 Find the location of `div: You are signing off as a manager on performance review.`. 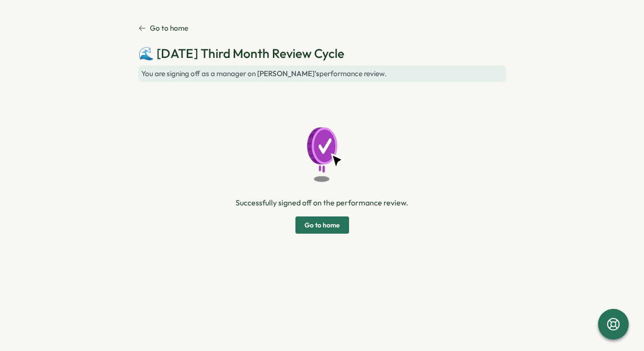

div: You are signing off as a manager on performance review. is located at coordinates (322, 74).